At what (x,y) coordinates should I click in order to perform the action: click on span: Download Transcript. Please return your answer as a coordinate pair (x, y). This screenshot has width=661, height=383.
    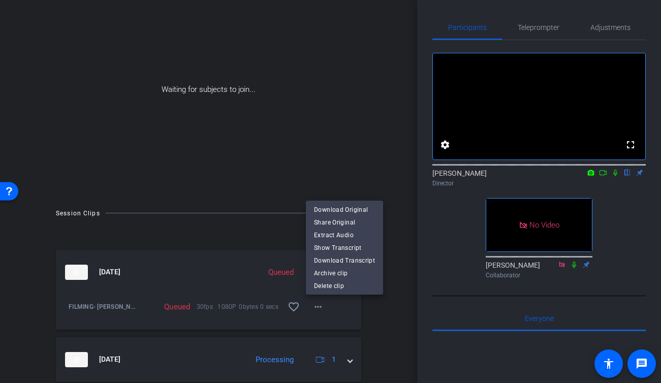
    Looking at the image, I should click on (345, 261).